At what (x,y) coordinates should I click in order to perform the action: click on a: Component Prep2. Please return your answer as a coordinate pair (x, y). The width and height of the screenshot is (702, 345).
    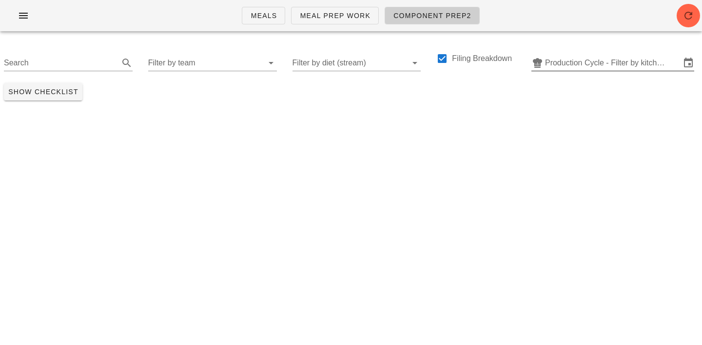
    Looking at the image, I should click on (432, 16).